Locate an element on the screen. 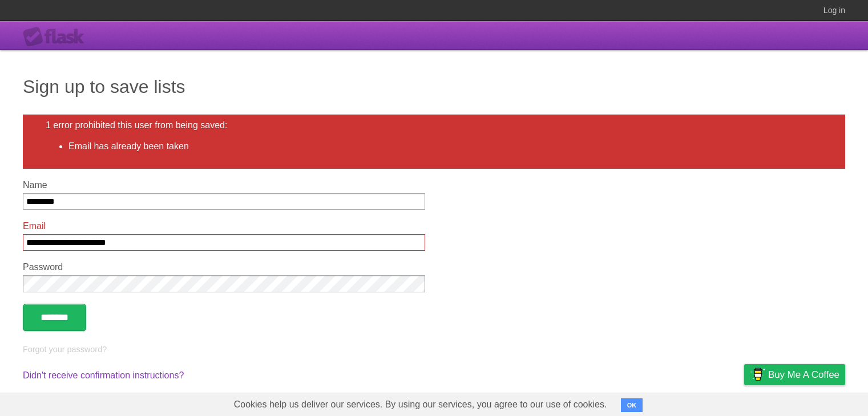 The width and height of the screenshot is (868, 416). li: Email has already been taken is located at coordinates (445, 147).